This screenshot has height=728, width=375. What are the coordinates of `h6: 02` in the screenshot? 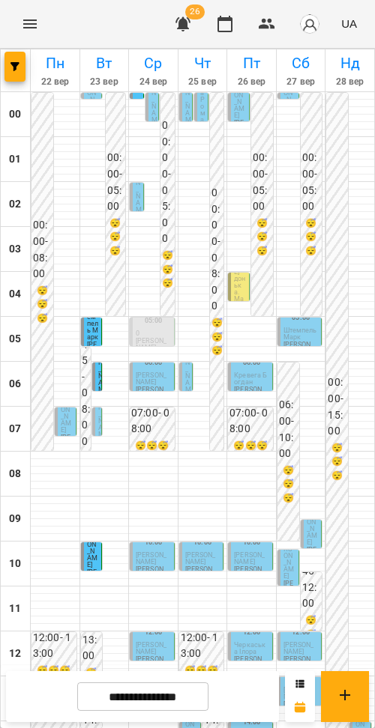 It's located at (15, 205).